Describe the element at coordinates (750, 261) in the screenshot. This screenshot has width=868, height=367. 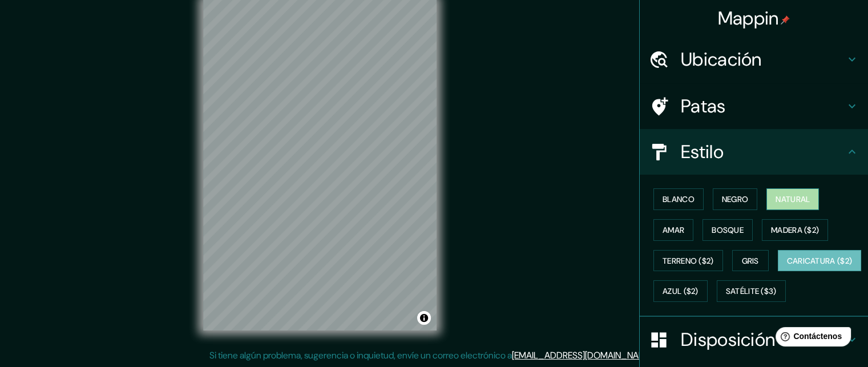
I see `font: Gris` at that location.